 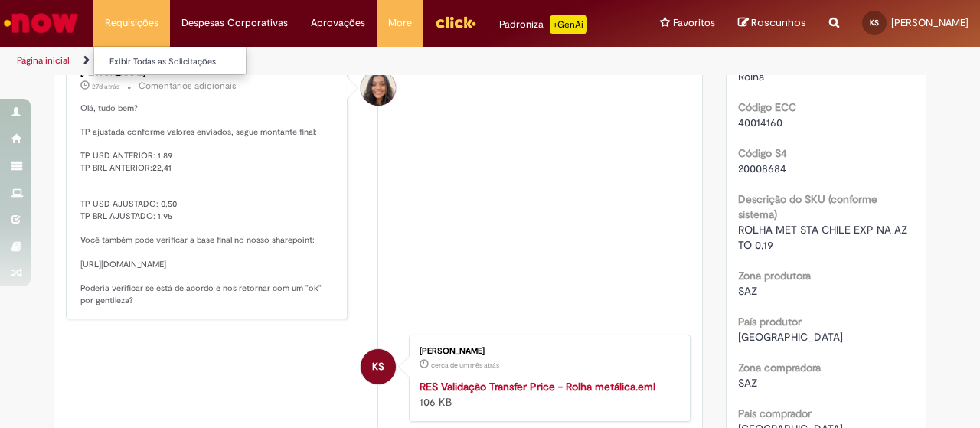 I want to click on strong: RES Validação Transfer Price - Rolha metálica.eml, so click(x=537, y=387).